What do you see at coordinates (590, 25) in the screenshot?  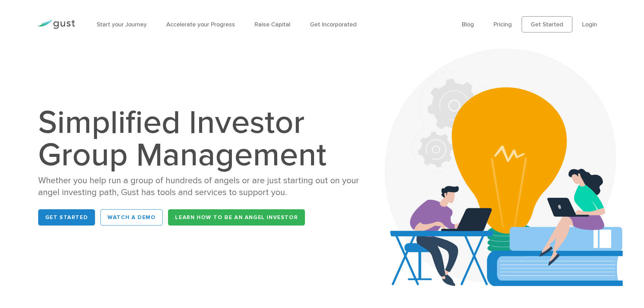 I see `a: Login` at bounding box center [590, 25].